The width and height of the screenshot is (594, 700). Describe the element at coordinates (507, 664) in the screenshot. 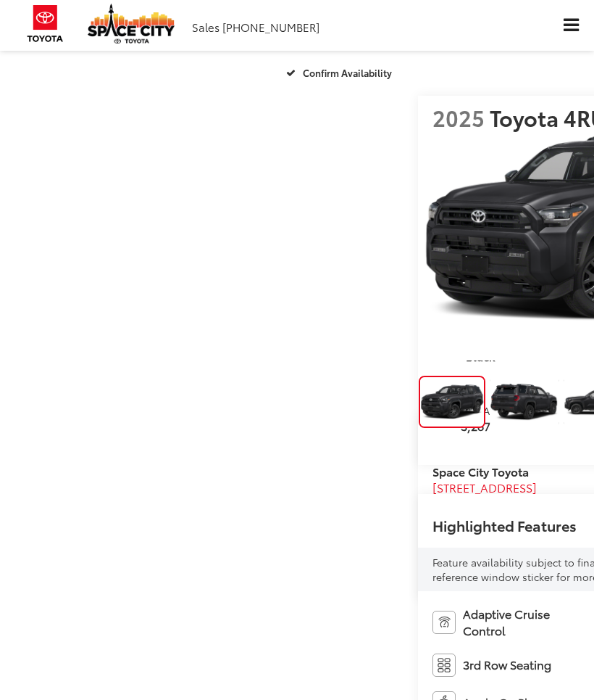

I see `span: 3rd Row Seating` at that location.